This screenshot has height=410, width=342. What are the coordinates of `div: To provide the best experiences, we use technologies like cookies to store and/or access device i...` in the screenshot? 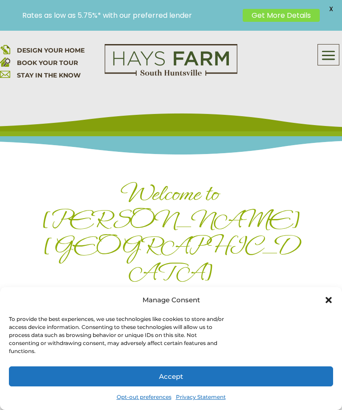 It's located at (117, 335).